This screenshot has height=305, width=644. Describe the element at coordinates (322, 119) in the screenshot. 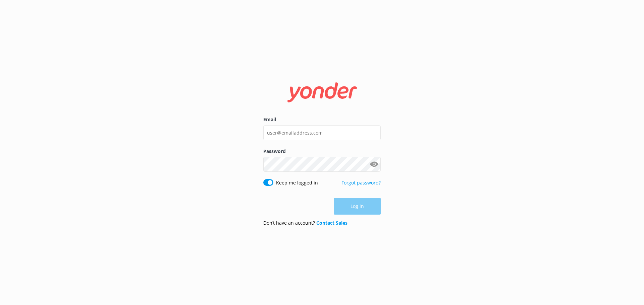

I see `label: Email` at that location.